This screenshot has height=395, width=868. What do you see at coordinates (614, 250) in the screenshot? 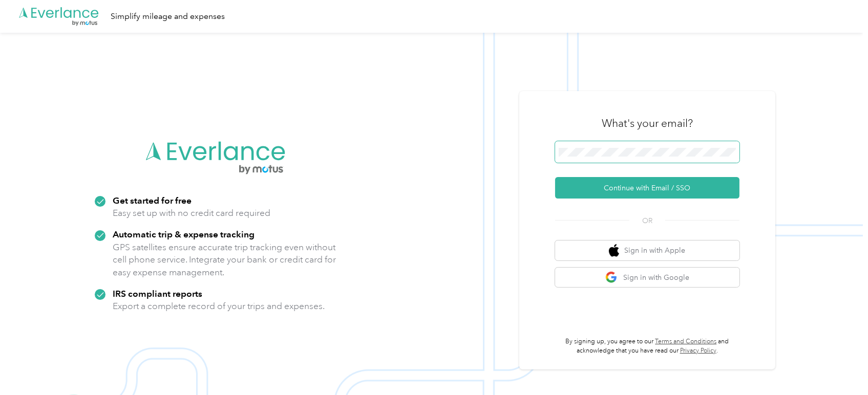
I see `img: apple logo` at bounding box center [614, 250].